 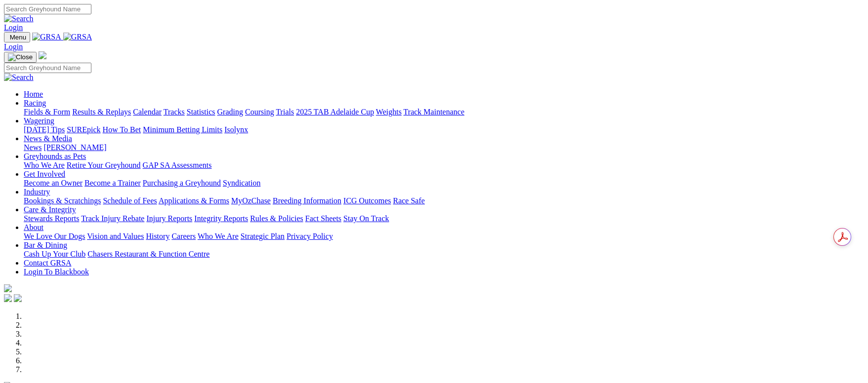 I want to click on img: Close, so click(x=20, y=57).